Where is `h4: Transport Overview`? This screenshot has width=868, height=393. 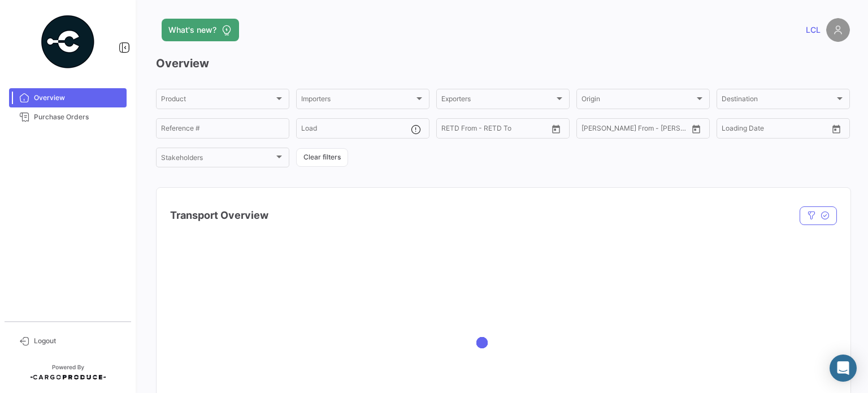 h4: Transport Overview is located at coordinates (219, 215).